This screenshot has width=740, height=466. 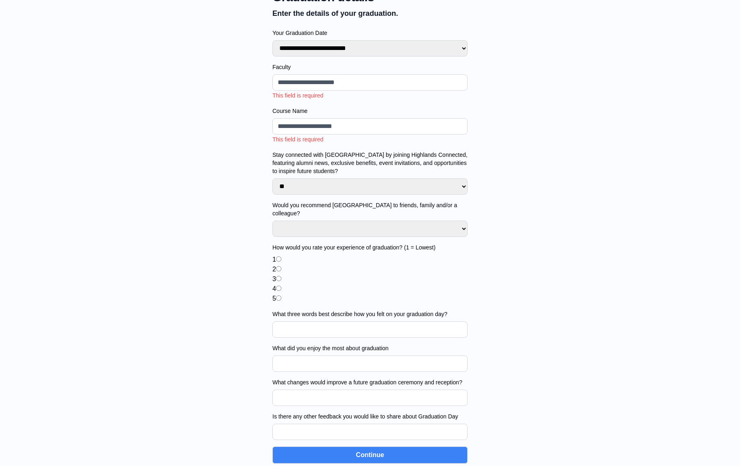 What do you see at coordinates (274, 289) in the screenshot?
I see `label: 4` at bounding box center [274, 289].